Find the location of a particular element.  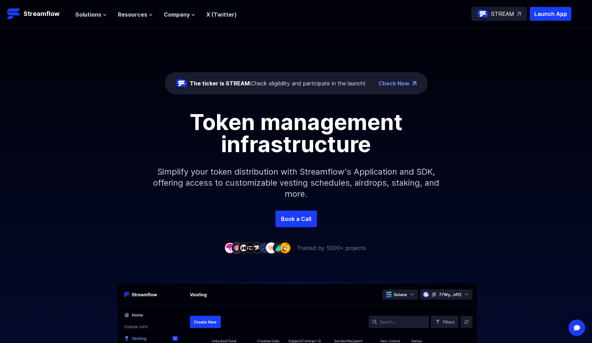

h1: Token management infrastructure is located at coordinates (296, 133).